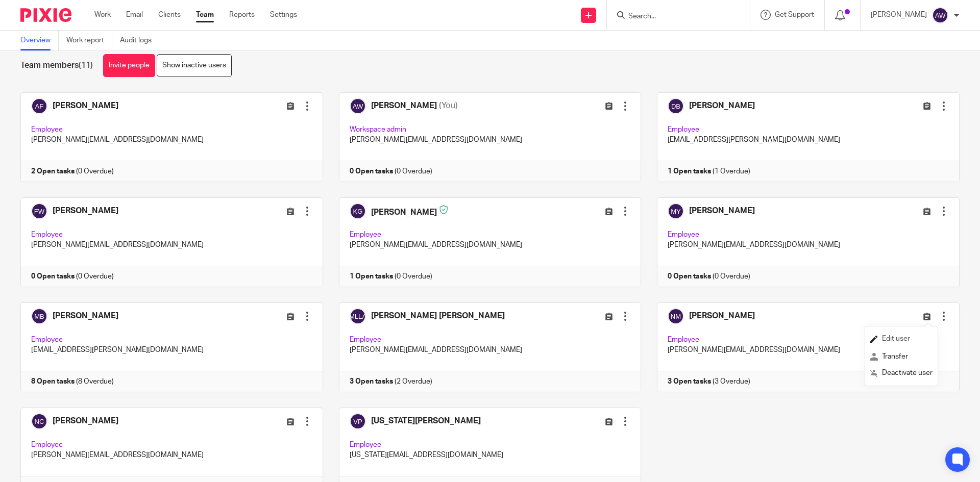  What do you see at coordinates (673, 16) in the screenshot?
I see `input: Search` at bounding box center [673, 16].